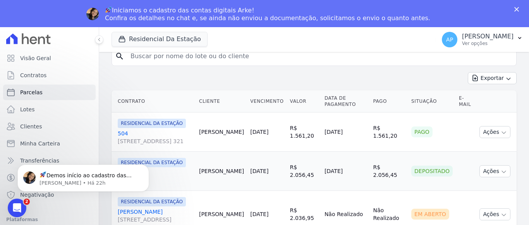 This screenshot has height=225, width=529. I want to click on button: Residencial Da Estação, so click(160, 39).